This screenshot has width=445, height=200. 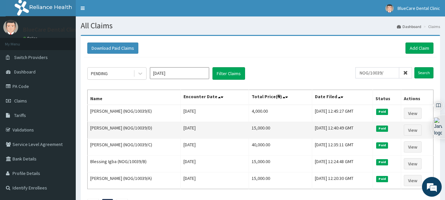 I want to click on input: Select Month and Year, so click(x=180, y=73).